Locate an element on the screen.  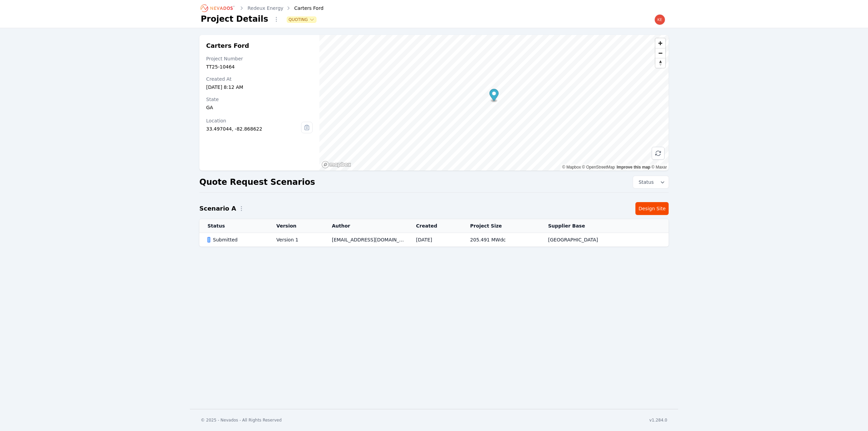
span: Status is located at coordinates (644, 182).